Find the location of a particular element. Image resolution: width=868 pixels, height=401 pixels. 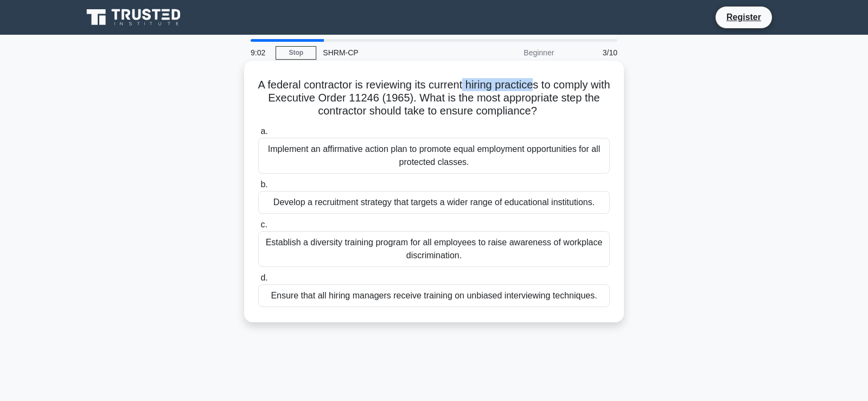

div: 9:02 is located at coordinates (260, 53).